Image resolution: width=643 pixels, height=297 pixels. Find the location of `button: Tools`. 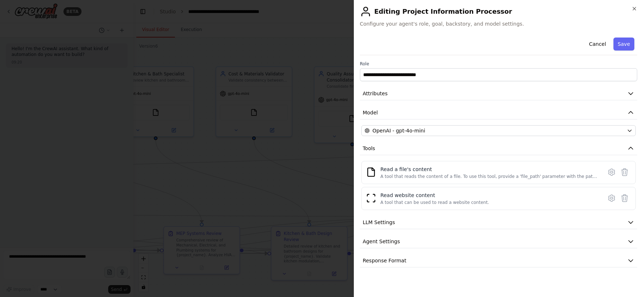

button: Tools is located at coordinates (498, 148).